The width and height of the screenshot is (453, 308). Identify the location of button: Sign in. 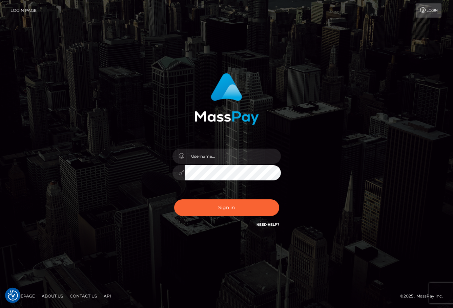
(227, 208).